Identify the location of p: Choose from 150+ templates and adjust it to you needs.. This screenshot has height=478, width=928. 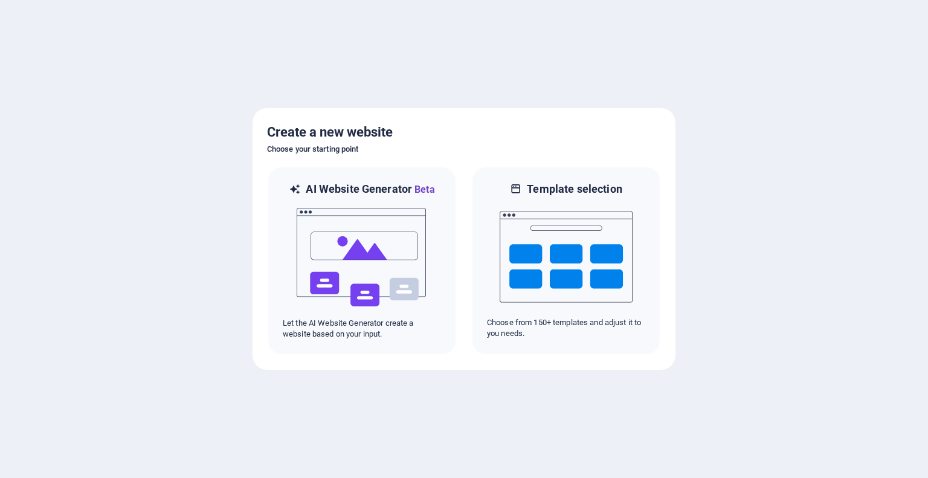
(566, 328).